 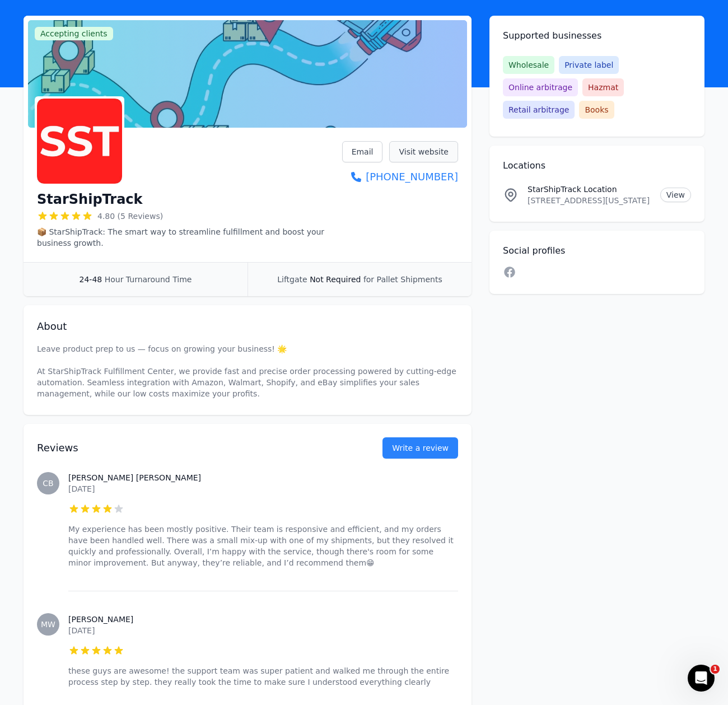 What do you see at coordinates (596, 110) in the screenshot?
I see `span: Books` at bounding box center [596, 110].